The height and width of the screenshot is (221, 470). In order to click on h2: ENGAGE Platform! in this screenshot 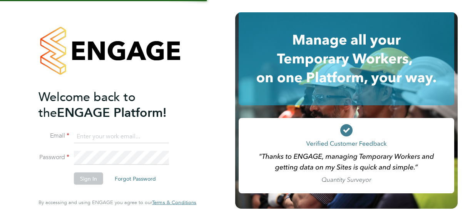, I will do `click(114, 105)`.